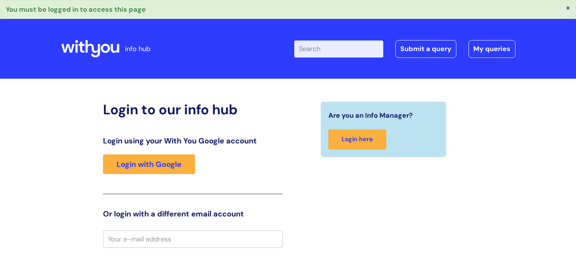 This screenshot has width=576, height=263. Describe the element at coordinates (137, 49) in the screenshot. I see `p: info hub` at that location.